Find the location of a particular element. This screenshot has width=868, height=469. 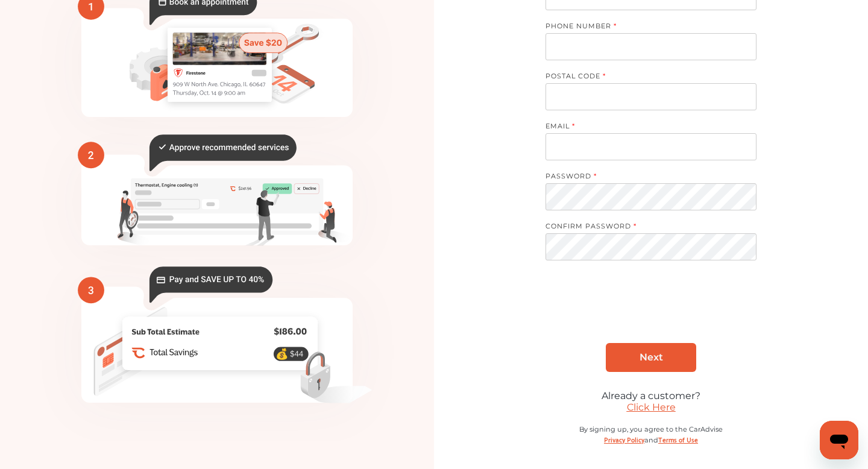

div: By signing up, you agree to the CarAdvise and is located at coordinates (650, 440).